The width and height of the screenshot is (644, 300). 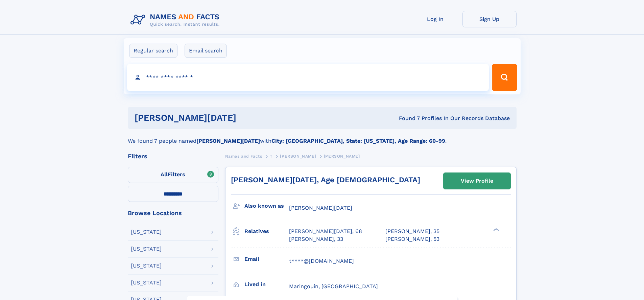 I want to click on a: T, so click(x=271, y=156).